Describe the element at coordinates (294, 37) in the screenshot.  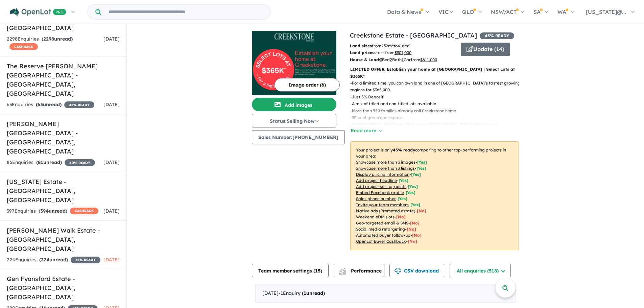
I see `img: Creekstone Estate - Tarneit Logo` at that location.